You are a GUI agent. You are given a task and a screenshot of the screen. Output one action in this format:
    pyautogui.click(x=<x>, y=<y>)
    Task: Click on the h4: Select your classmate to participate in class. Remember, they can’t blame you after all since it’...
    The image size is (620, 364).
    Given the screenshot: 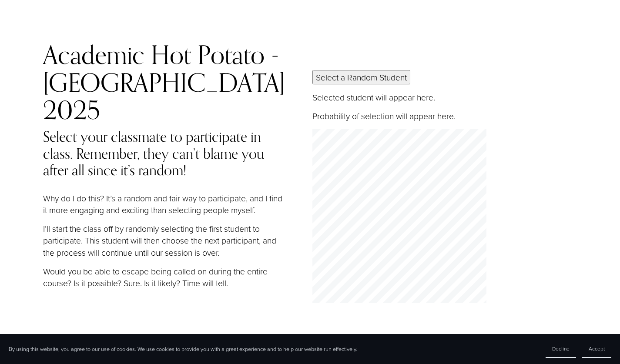 What is the action you would take?
    pyautogui.click(x=163, y=153)
    